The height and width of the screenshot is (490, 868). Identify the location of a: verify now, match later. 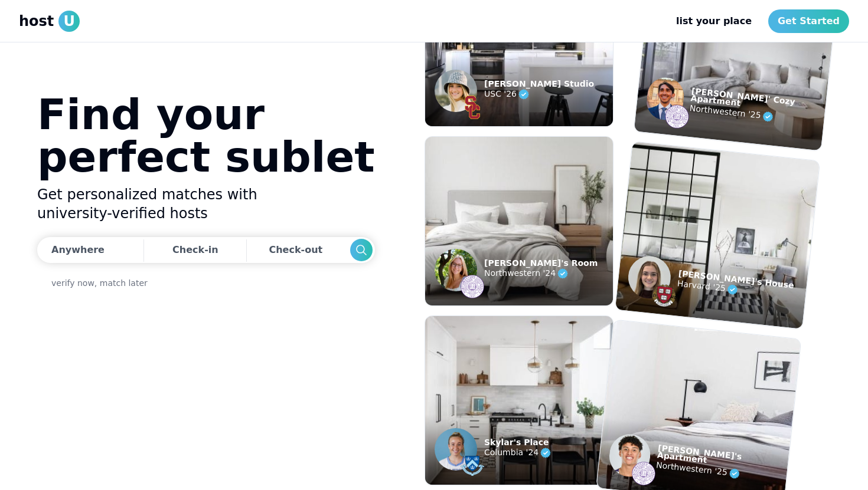
(100, 283).